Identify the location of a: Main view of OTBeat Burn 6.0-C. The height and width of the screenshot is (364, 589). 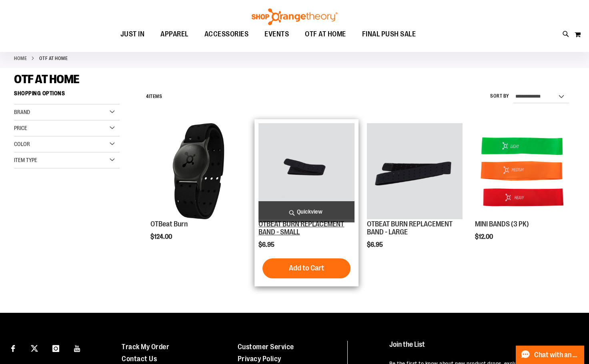
(199, 172).